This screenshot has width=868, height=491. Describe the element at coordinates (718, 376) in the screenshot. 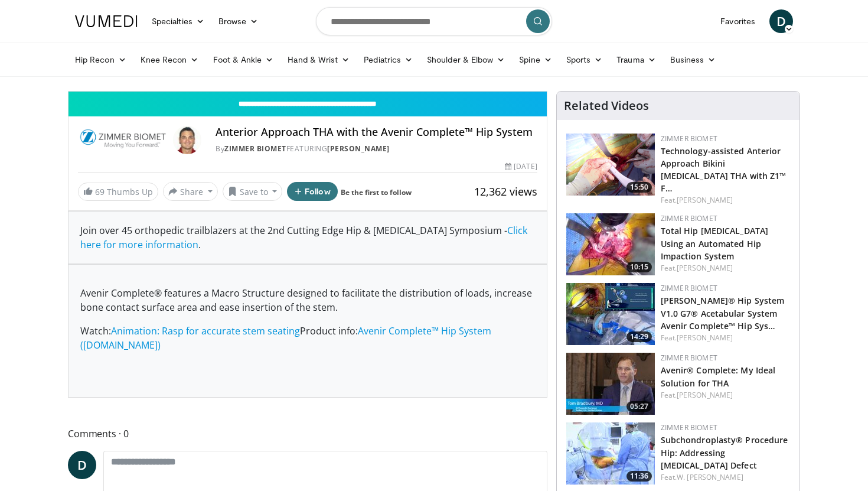

I see `a: Avenir® Complete: My Ideal Solution for THA` at that location.